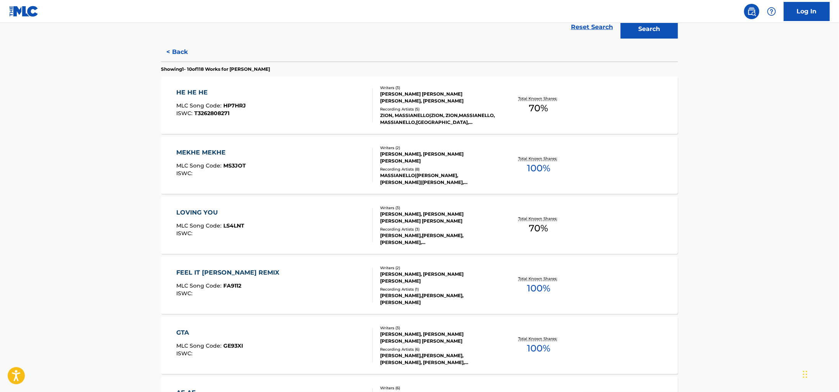  I want to click on div: Recording Artists ( 6 ), so click(438, 349).